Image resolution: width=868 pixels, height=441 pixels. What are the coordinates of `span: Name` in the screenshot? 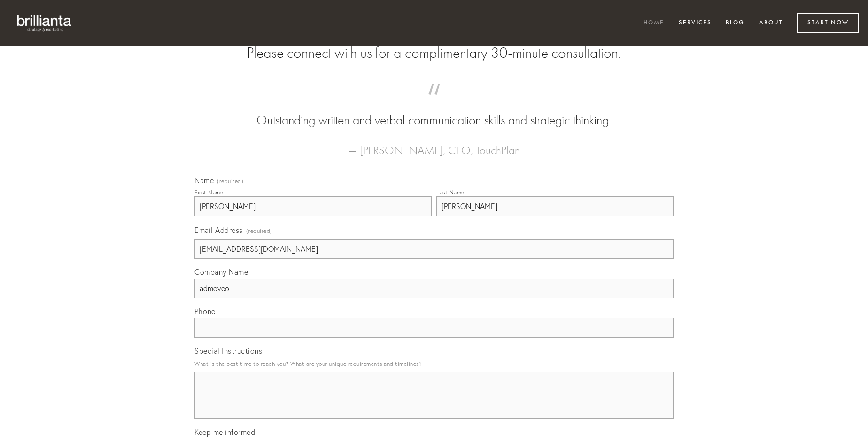 It's located at (204, 180).